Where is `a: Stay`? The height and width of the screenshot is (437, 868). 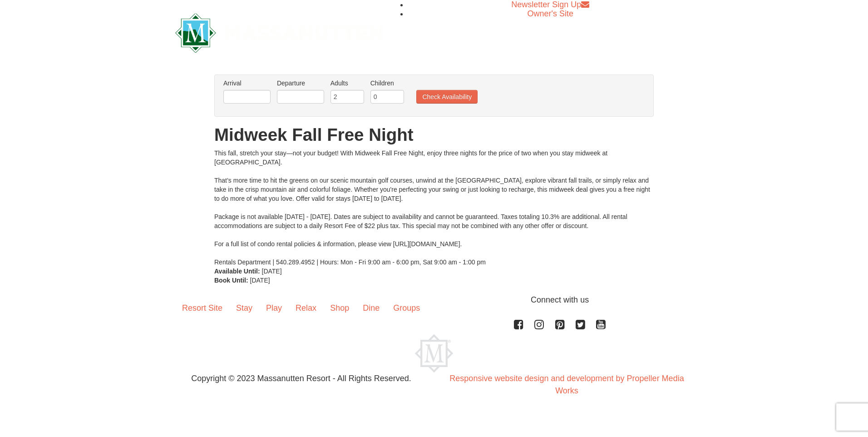 a: Stay is located at coordinates (244, 308).